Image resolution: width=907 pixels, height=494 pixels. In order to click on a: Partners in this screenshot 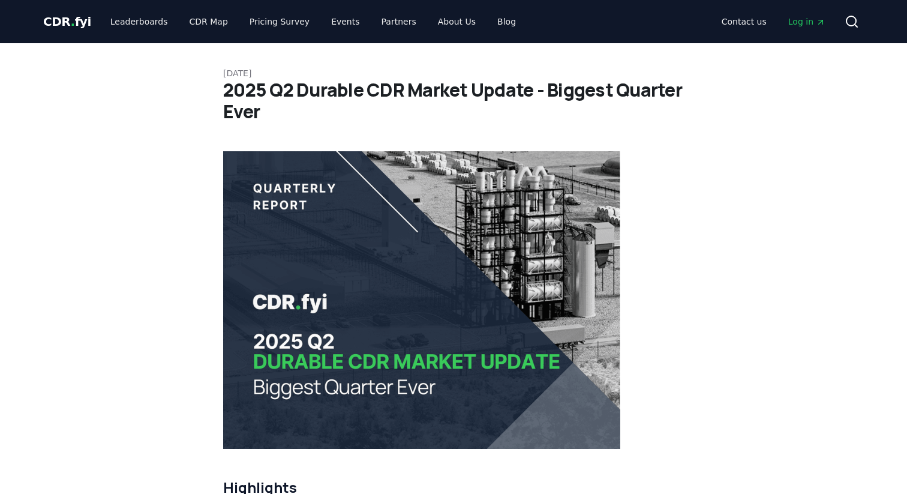, I will do `click(399, 22)`.